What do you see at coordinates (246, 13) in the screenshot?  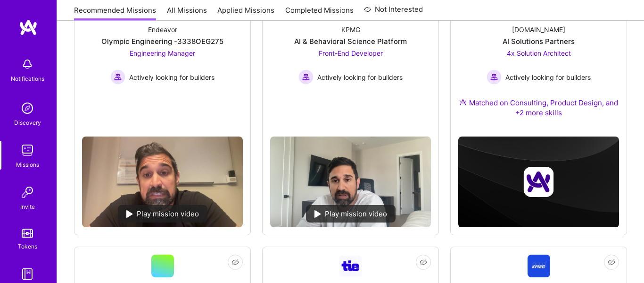 I see `a: Applied Missions` at bounding box center [246, 13].